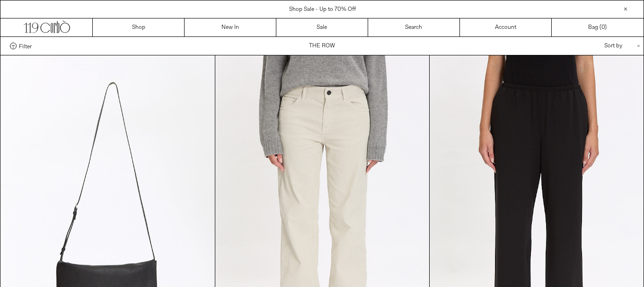 This screenshot has height=287, width=644. Describe the element at coordinates (323, 10) in the screenshot. I see `span: Shop Sale - Up to 70% Off` at that location.